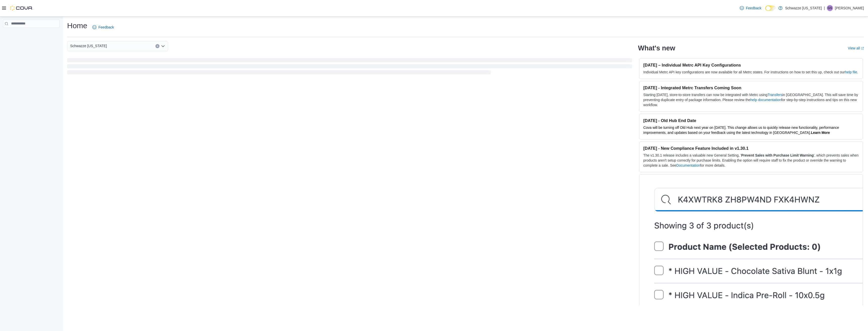 The image size is (868, 331). What do you see at coordinates (820, 133) in the screenshot?
I see `a: Learn More` at bounding box center [820, 133].